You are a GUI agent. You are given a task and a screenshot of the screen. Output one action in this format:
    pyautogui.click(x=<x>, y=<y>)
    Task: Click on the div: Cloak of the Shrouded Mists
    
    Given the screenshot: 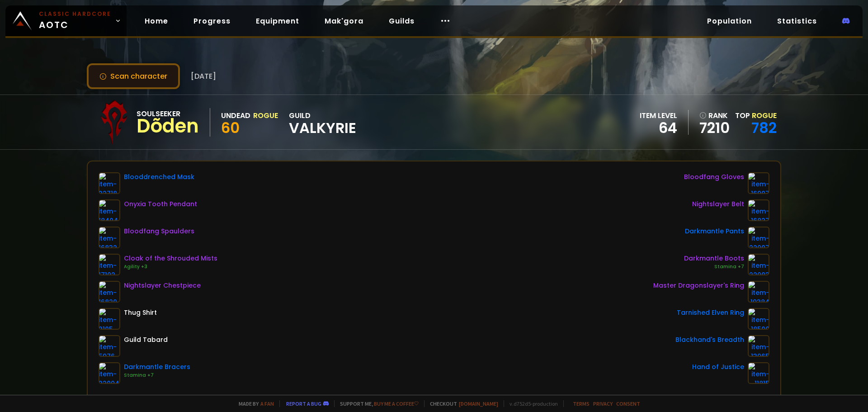 What is the action you would take?
    pyautogui.click(x=170, y=258)
    